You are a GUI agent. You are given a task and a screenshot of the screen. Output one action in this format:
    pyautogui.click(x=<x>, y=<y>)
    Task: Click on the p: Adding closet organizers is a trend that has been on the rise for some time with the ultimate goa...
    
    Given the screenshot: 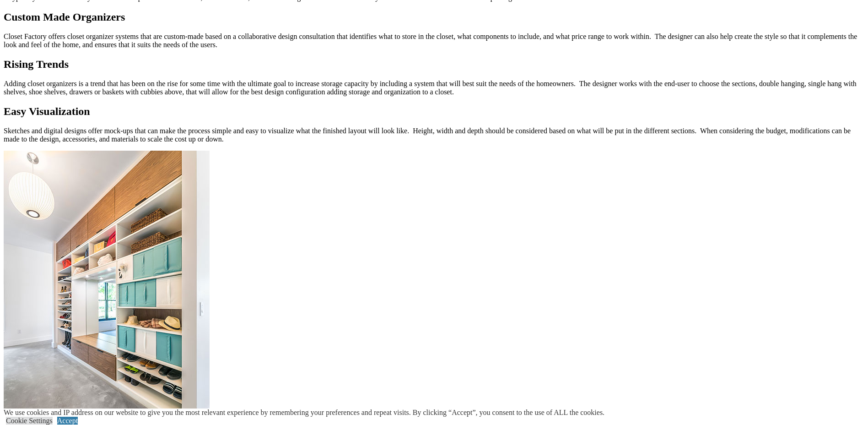 What is the action you would take?
    pyautogui.click(x=433, y=88)
    